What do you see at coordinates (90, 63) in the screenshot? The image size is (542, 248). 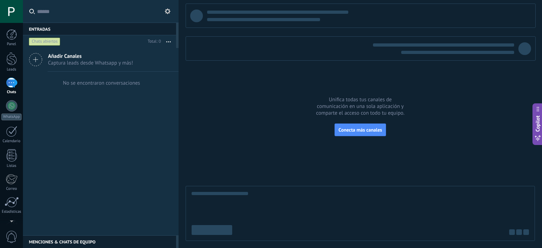 I see `span: Captura leads desde Whatsapp y más!` at bounding box center [90, 63].